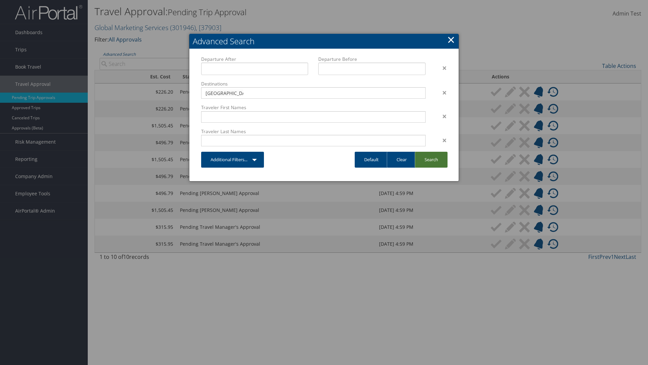  What do you see at coordinates (451, 40) in the screenshot?
I see `a: Close` at bounding box center [451, 40].